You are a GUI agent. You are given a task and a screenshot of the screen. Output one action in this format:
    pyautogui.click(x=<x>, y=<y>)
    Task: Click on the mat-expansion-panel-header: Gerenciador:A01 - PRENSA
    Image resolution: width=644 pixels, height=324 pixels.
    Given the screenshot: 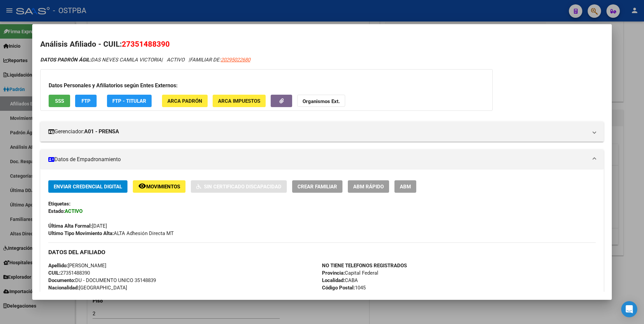 What is the action you would take?
    pyautogui.click(x=322, y=131)
    